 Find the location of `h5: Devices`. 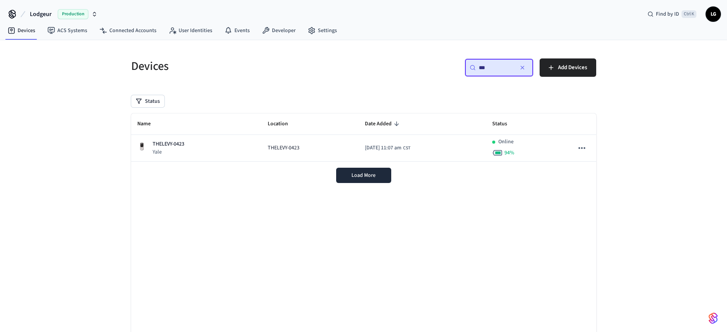

h5: Devices is located at coordinates (245, 66).